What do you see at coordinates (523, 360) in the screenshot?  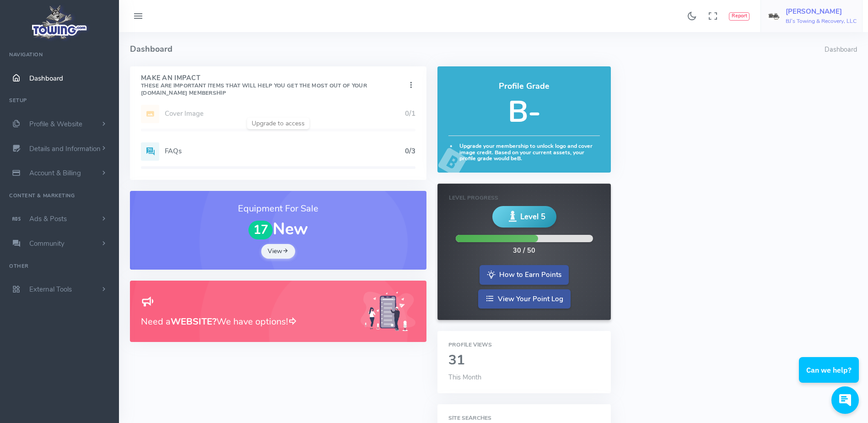 I see `h2: 31` at bounding box center [523, 360].